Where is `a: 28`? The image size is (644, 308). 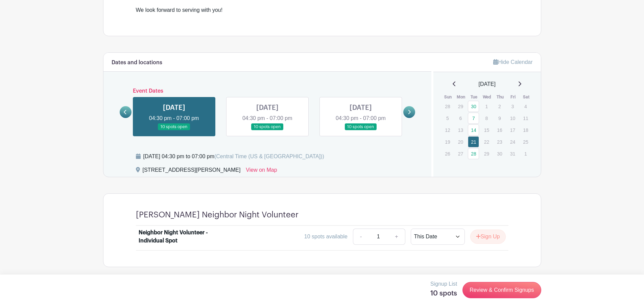
a: 28 is located at coordinates (474, 154).